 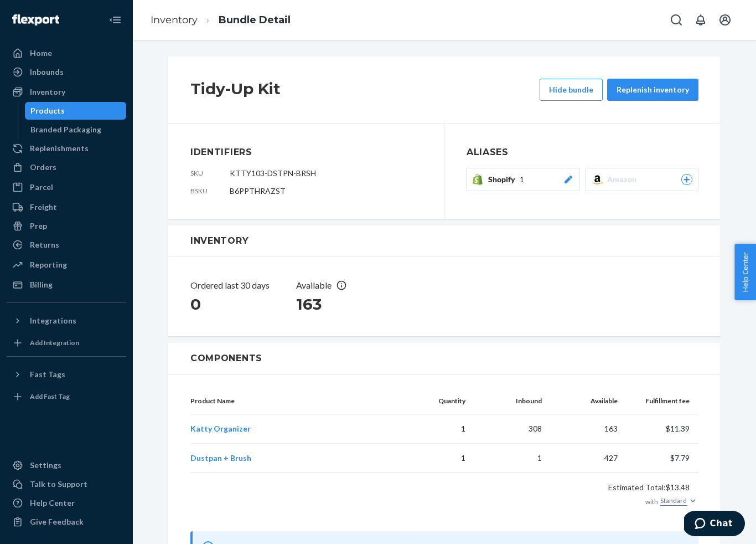 What do you see at coordinates (701, 20) in the screenshot?
I see `button: Open notifications` at bounding box center [701, 20].